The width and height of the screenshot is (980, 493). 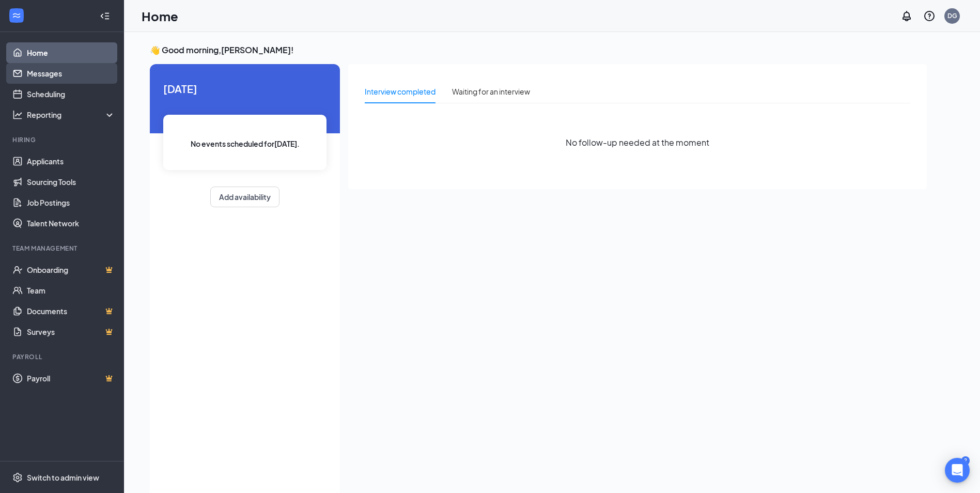 What do you see at coordinates (70, 311) in the screenshot?
I see `a: DocumentsCrown` at bounding box center [70, 311].